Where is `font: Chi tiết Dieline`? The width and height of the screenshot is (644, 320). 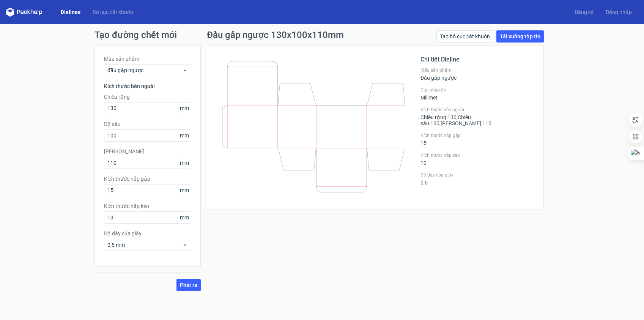 font: Chi tiết Dieline is located at coordinates (440, 59).